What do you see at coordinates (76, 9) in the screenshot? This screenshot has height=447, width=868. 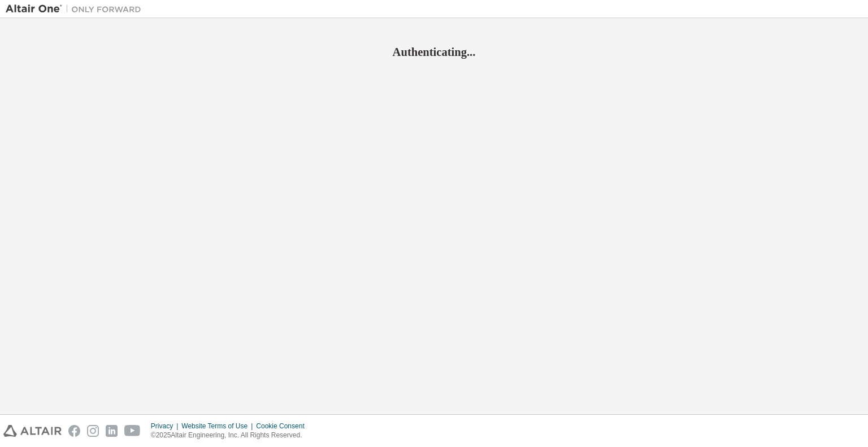 I see `img: Altair One` at bounding box center [76, 9].